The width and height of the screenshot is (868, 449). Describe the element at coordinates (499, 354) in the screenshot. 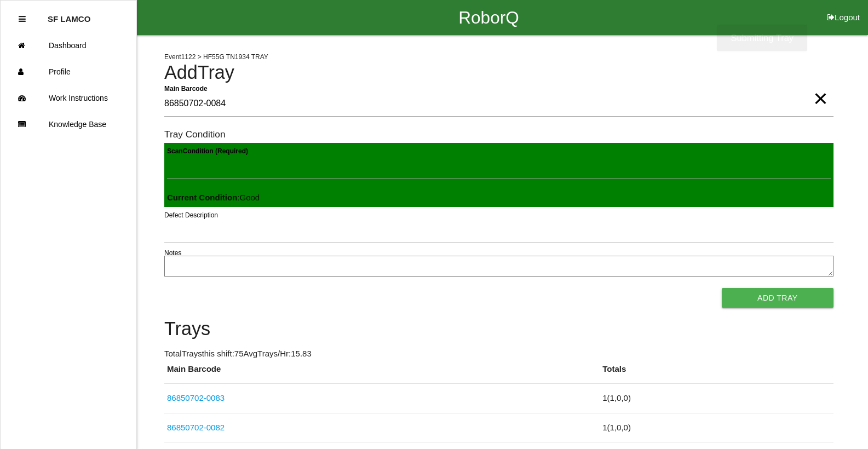

I see `p: Total Trays this shift: 75 Avg Trays /Hr: 15.83` at that location.